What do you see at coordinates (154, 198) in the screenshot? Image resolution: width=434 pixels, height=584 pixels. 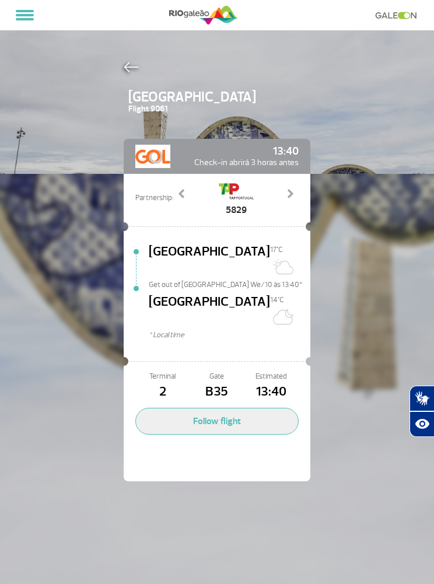 I see `span: Partnership:` at bounding box center [154, 198].